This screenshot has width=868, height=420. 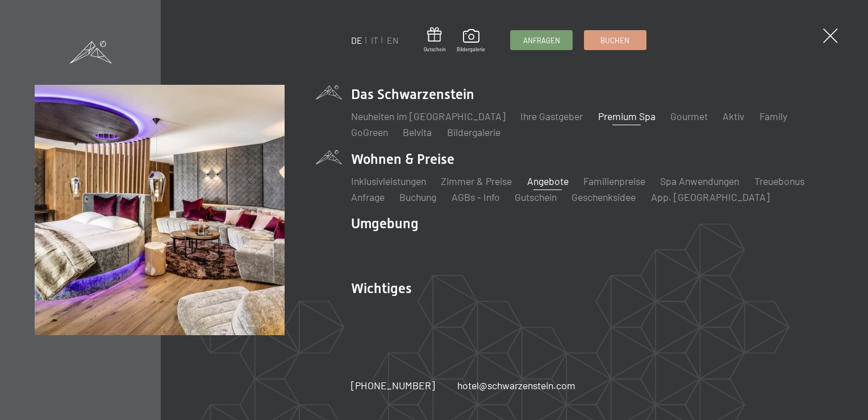 I want to click on a: Geschenksidee, so click(x=603, y=196).